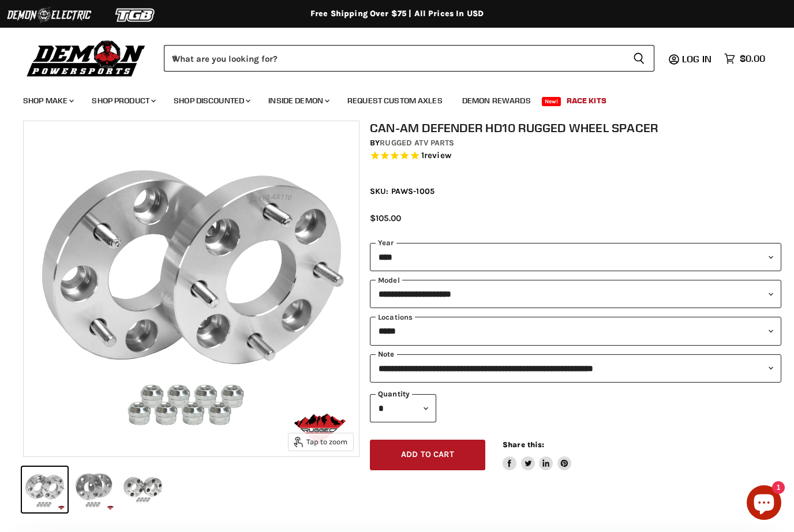 This screenshot has width=794, height=532. Describe the element at coordinates (575, 156) in the screenshot. I see `span: Rated 5.0 out of 5 stars 1 reviews` at that location.